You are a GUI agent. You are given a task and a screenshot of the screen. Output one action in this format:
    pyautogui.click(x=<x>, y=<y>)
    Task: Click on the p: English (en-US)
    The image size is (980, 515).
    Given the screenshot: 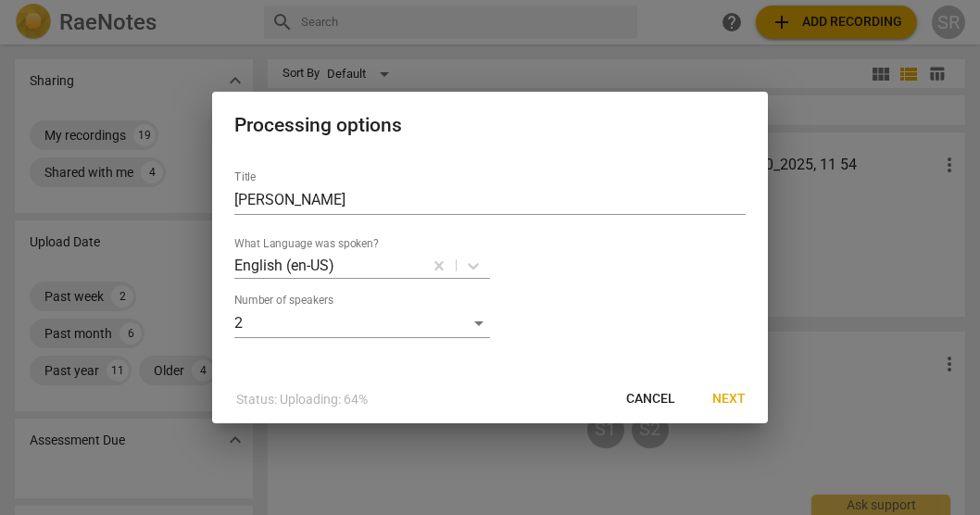 What is the action you would take?
    pyautogui.click(x=284, y=265)
    